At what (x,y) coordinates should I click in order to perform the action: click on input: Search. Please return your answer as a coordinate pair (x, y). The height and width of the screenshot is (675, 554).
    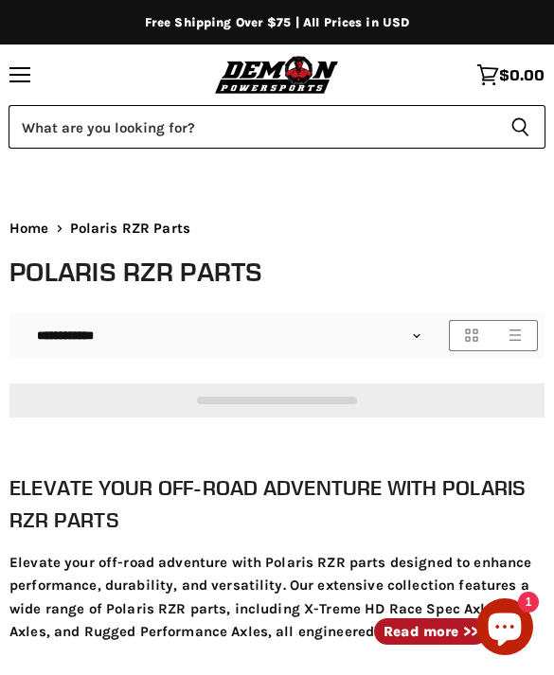
    Looking at the image, I should click on (252, 127).